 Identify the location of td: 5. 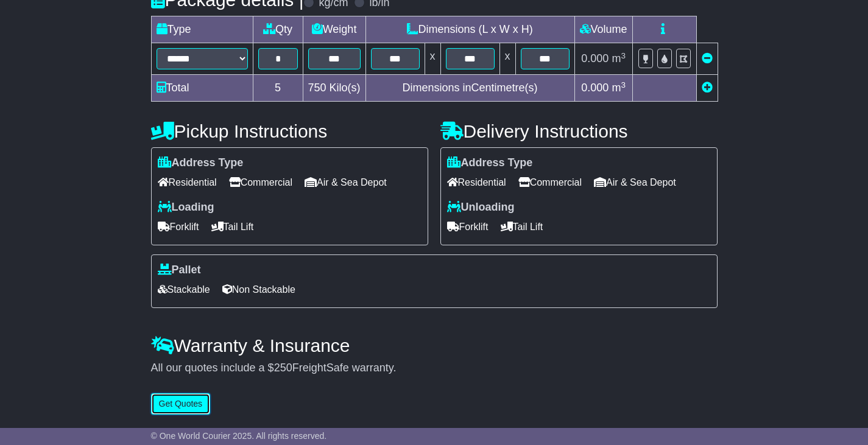
(278, 88).